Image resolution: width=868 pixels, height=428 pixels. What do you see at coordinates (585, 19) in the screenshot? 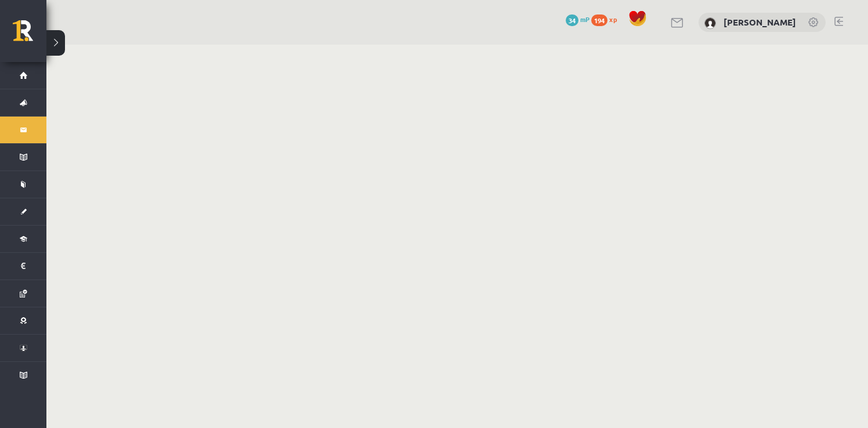
I see `span: mP` at bounding box center [585, 19].